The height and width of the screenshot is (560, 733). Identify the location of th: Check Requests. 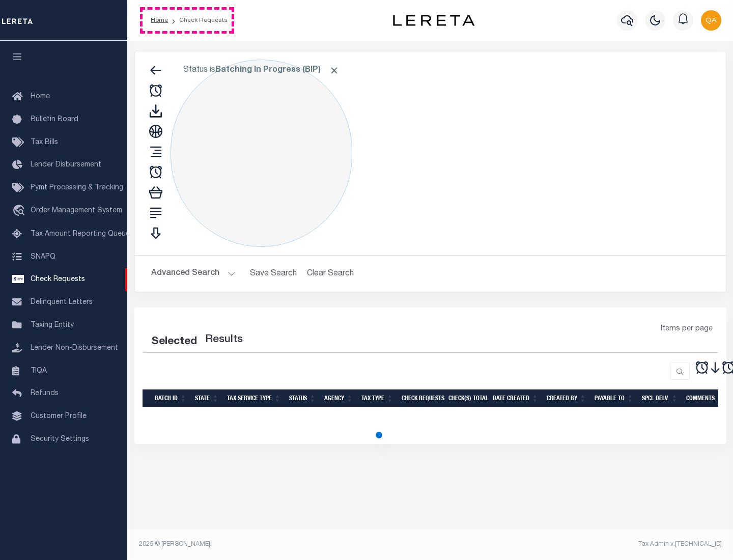
(421, 398).